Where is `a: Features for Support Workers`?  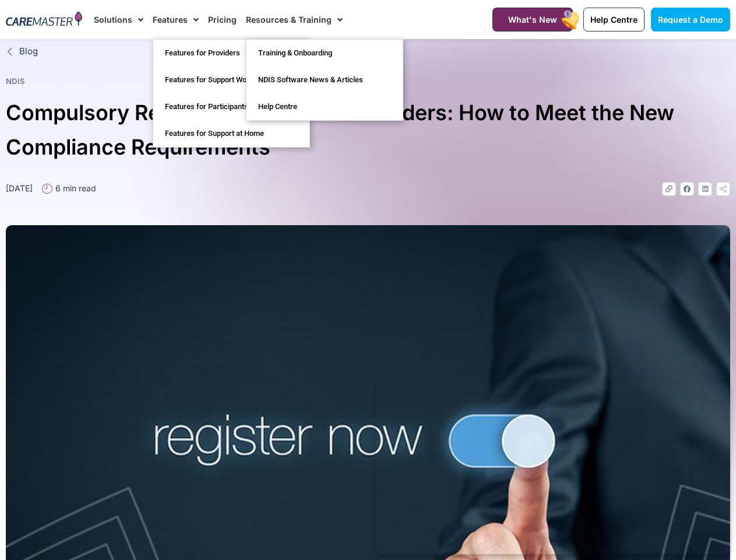
a: Features for Support Workers is located at coordinates (232, 80).